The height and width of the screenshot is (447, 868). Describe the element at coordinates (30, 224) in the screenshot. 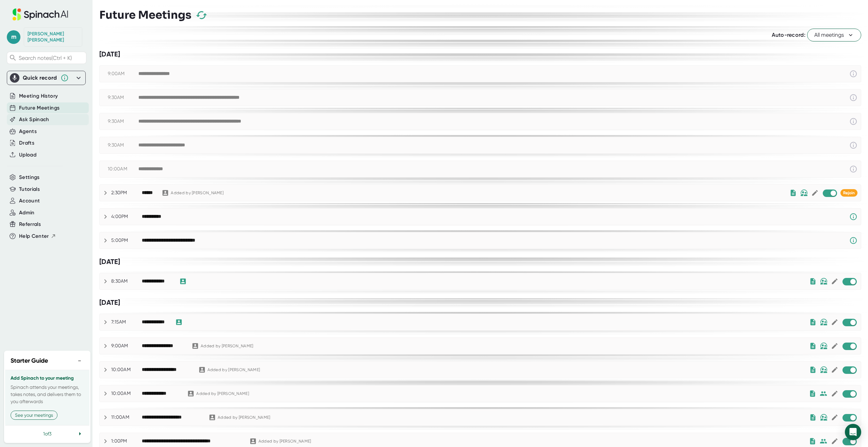

I see `span: Referrals` at that location.